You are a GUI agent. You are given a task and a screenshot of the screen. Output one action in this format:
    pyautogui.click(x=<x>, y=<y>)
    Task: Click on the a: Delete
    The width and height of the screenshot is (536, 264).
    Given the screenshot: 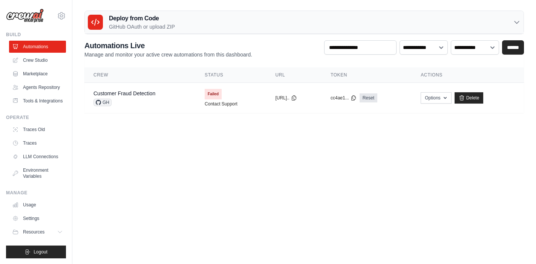 What is the action you would take?
    pyautogui.click(x=469, y=98)
    